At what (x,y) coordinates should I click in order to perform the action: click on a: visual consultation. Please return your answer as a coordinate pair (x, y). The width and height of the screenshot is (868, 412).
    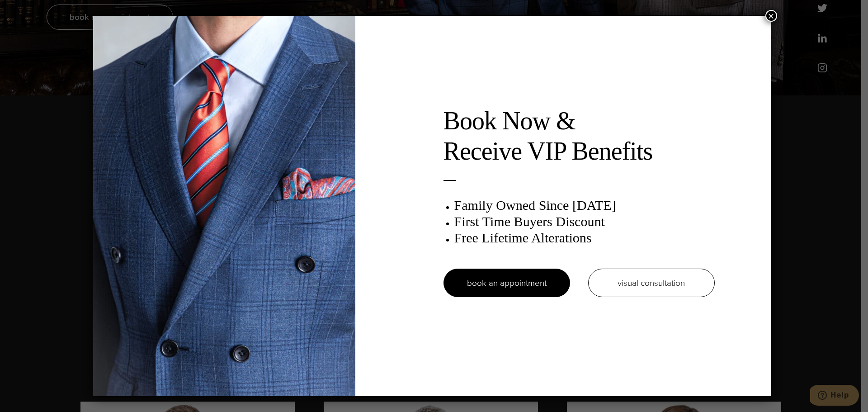
    Looking at the image, I should click on (651, 283).